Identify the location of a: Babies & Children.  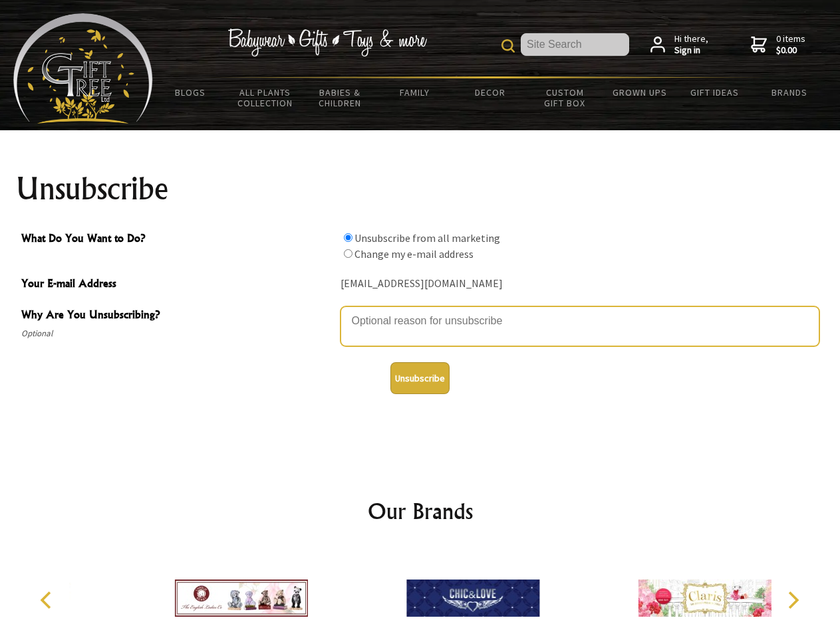
(339, 98).